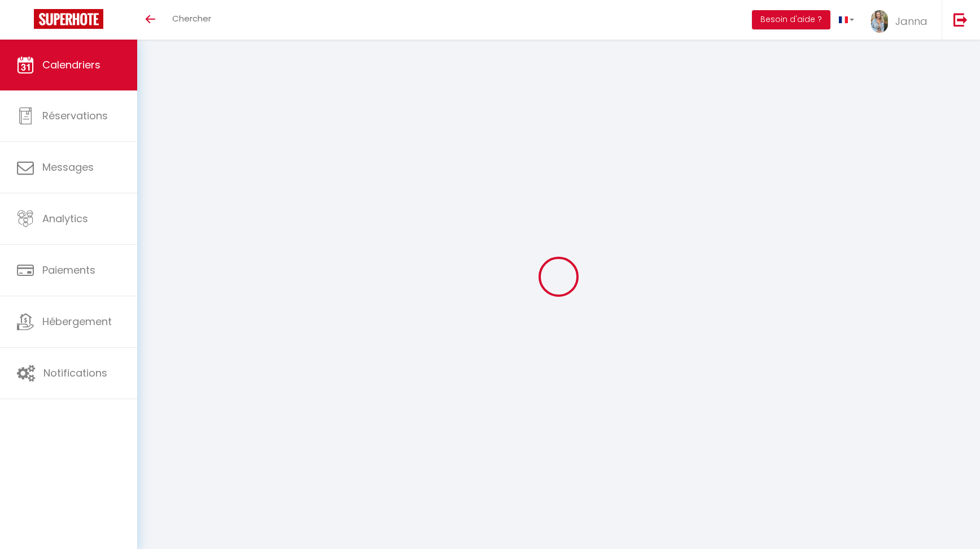  I want to click on span: Analytics, so click(65, 218).